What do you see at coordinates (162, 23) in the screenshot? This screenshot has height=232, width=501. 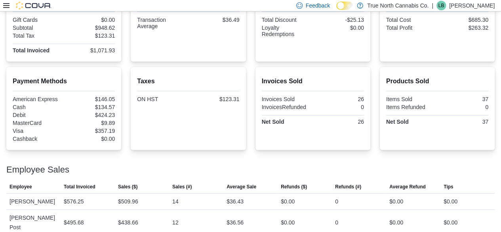 I see `div: Transaction Average` at bounding box center [162, 23].